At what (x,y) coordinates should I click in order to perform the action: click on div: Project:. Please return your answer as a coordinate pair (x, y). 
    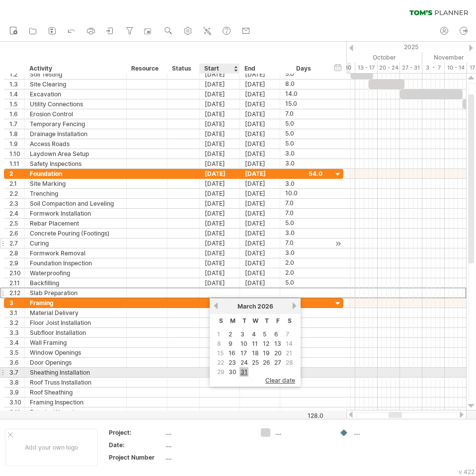
    Looking at the image, I should click on (136, 432).